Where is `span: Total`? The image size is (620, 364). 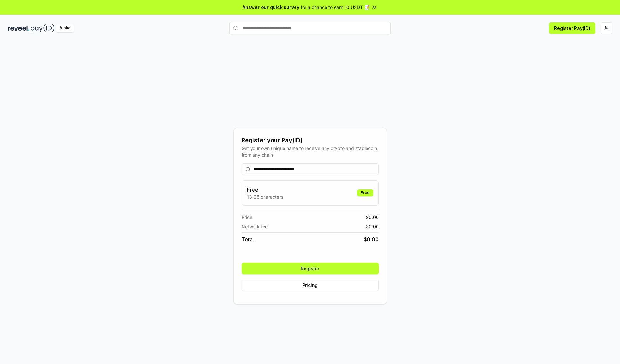
span: Total is located at coordinates (247, 239).